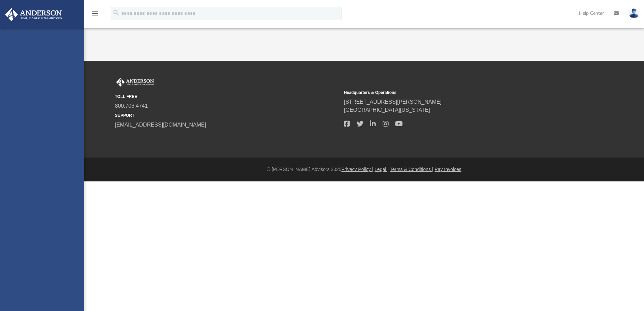 The image size is (644, 311). Describe the element at coordinates (227, 116) in the screenshot. I see `small: SUPPORT` at that location.